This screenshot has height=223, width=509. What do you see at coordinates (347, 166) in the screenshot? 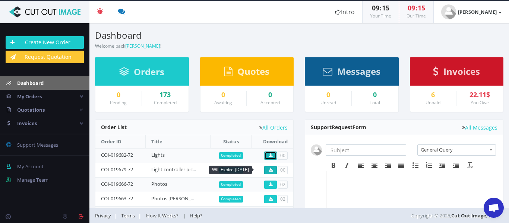
I see `div: Italic` at bounding box center [347, 166].